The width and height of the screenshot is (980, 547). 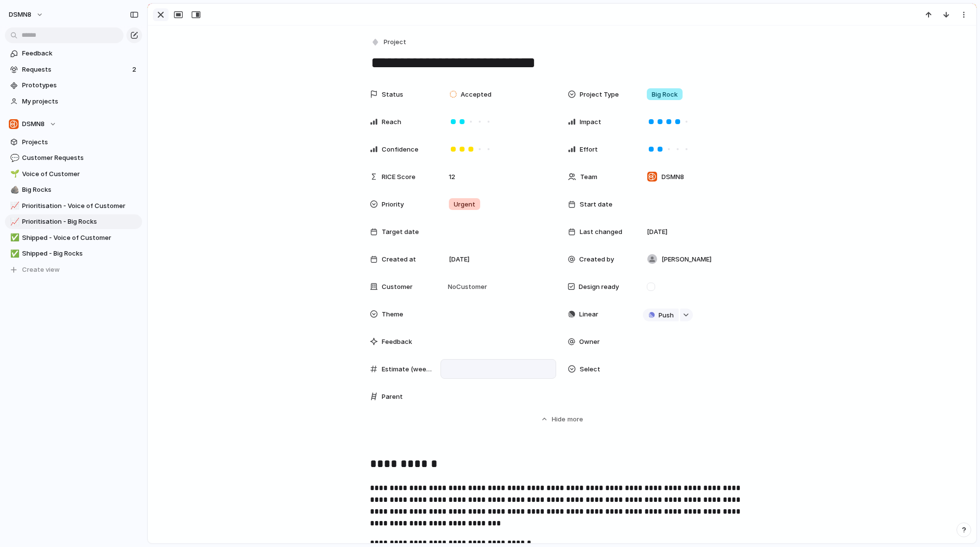 What do you see at coordinates (589, 342) in the screenshot?
I see `span: Owner` at bounding box center [589, 342].